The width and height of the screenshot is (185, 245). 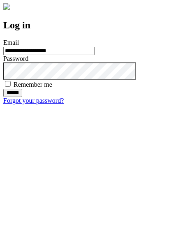 What do you see at coordinates (33, 84) in the screenshot?
I see `label: Remember me` at bounding box center [33, 84].